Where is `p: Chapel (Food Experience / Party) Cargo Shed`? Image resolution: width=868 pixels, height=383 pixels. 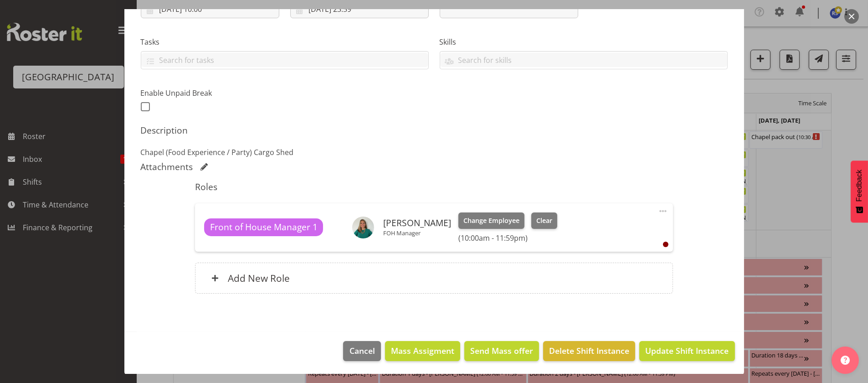
p: Chapel (Food Experience / Party) Cargo Shed is located at coordinates (434, 153).